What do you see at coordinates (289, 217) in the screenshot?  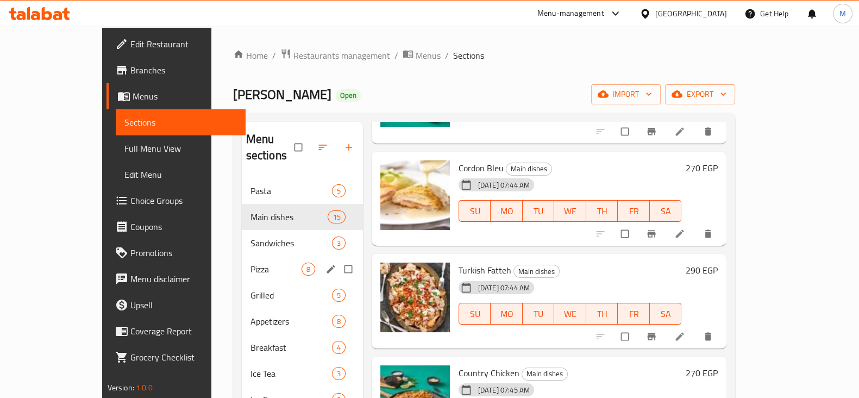 I see `div: Main dishes` at bounding box center [289, 217].